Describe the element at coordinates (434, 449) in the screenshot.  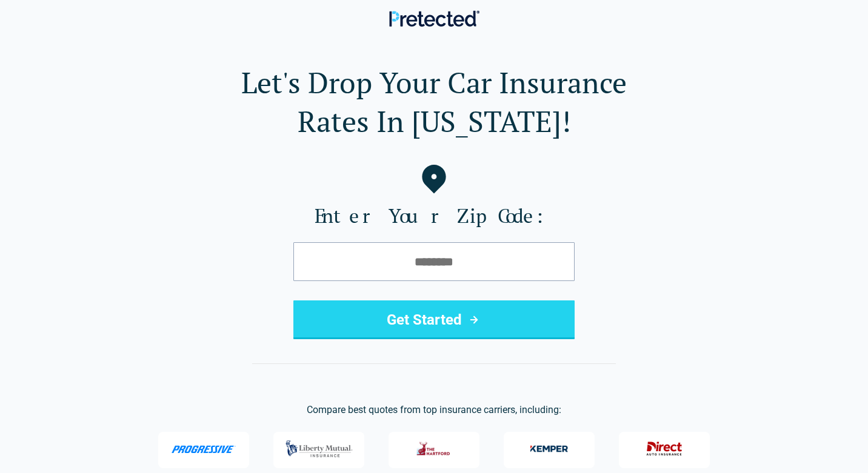
I see `img: The Hartford` at that location.